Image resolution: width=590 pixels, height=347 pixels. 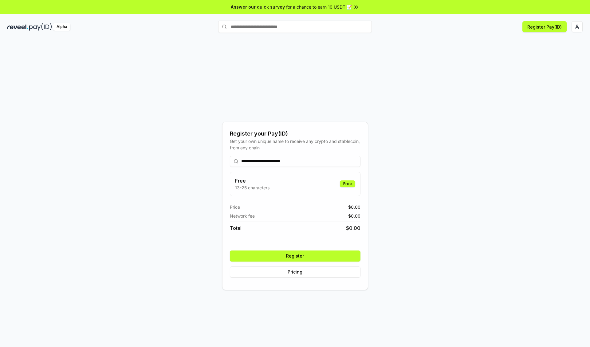 What do you see at coordinates (295, 134) in the screenshot?
I see `div: Register your Pay(ID)` at bounding box center [295, 134].